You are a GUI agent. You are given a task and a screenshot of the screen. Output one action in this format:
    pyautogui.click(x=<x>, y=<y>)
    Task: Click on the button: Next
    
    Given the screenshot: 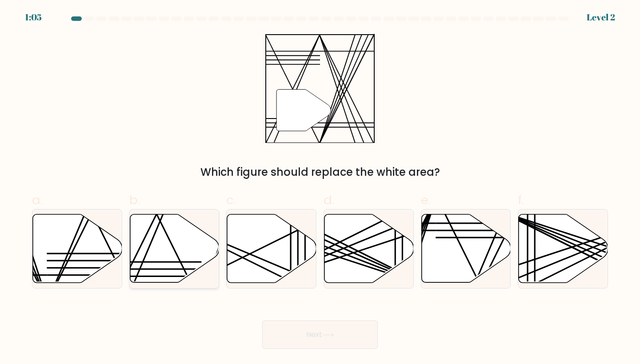 What is the action you would take?
    pyautogui.click(x=320, y=335)
    